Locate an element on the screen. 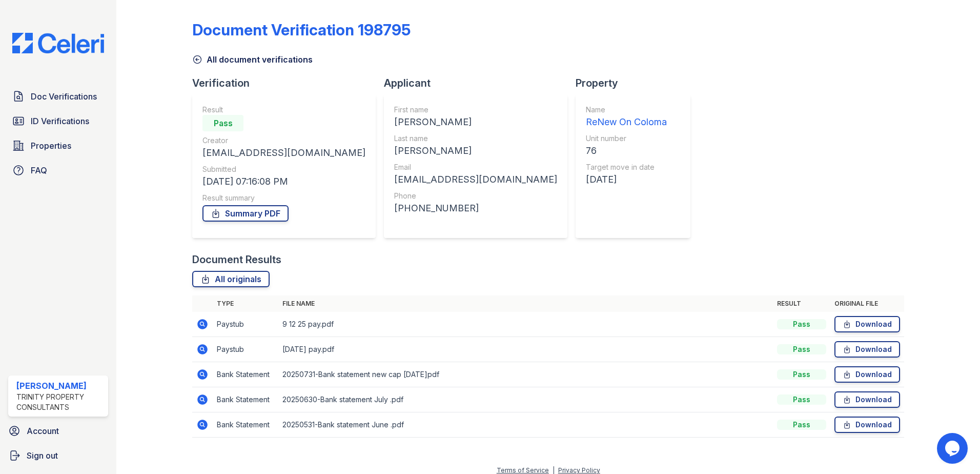  div: Result summary is located at coordinates (284, 198).